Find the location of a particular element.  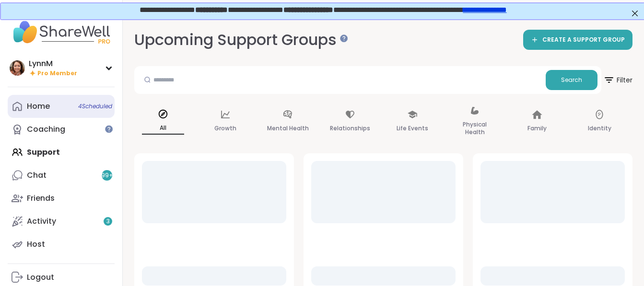

span: Pro Member is located at coordinates (57, 73).